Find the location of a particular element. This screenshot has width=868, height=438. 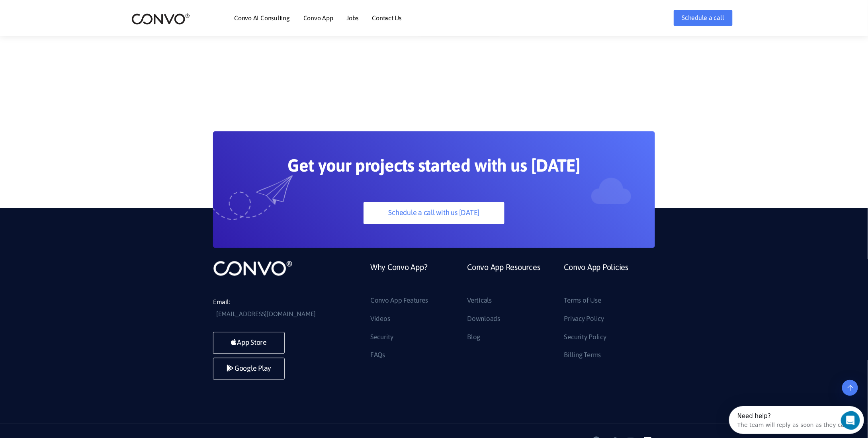

a: Billing Terms is located at coordinates (583, 355).